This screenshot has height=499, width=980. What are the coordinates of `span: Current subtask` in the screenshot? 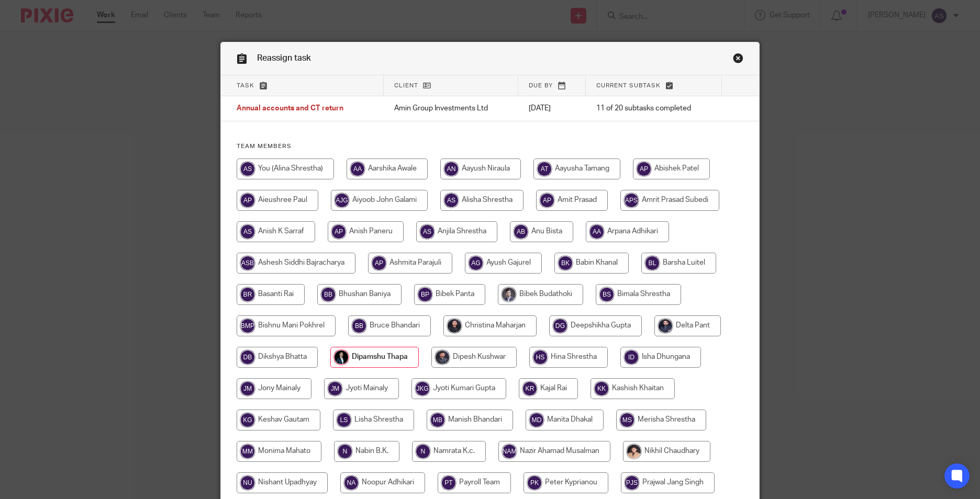 It's located at (628, 86).